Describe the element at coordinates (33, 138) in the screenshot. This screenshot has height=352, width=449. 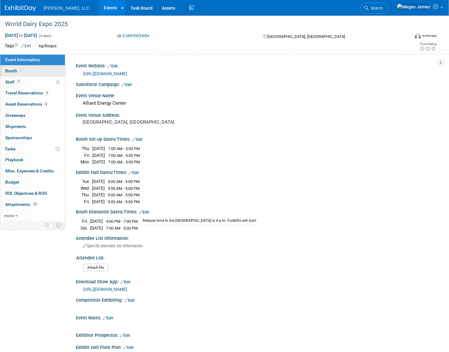
I see `a: Sponsorships` at that location.